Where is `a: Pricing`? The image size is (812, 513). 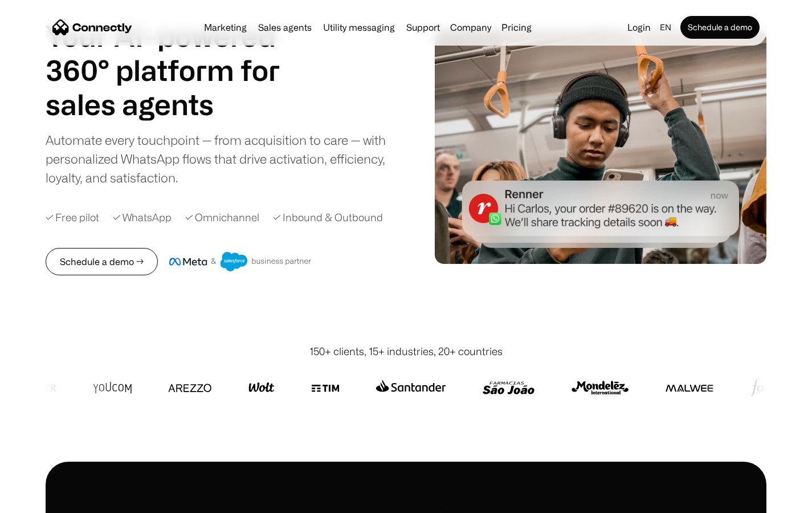 a: Pricing is located at coordinates (516, 28).